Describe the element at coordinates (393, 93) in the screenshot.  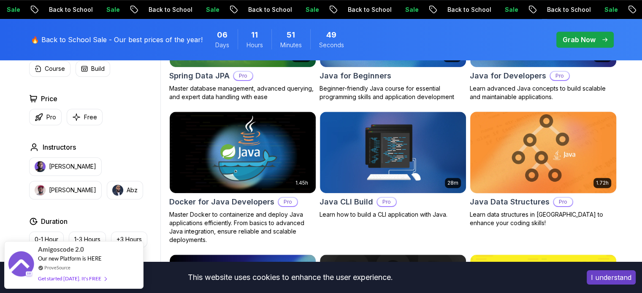
I see `p: Beginner-friendly Java course for essential programming skills and application development` at that location.